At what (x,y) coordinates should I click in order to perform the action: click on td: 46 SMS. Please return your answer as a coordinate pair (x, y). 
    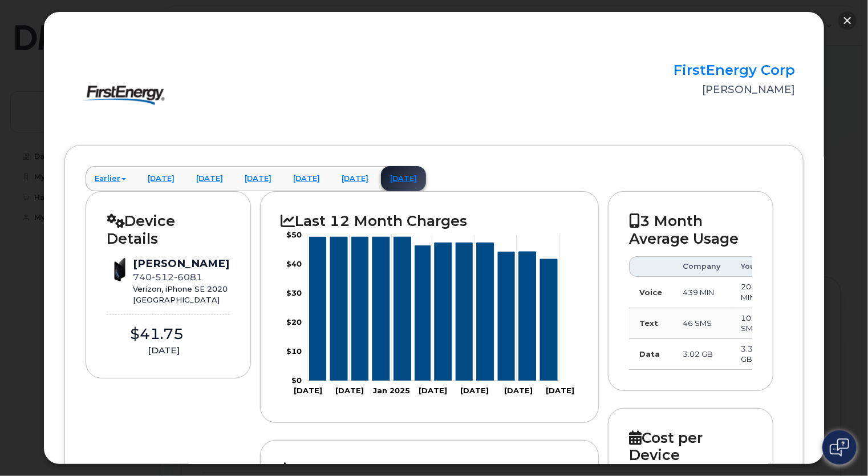
    Looking at the image, I should click on (702, 323).